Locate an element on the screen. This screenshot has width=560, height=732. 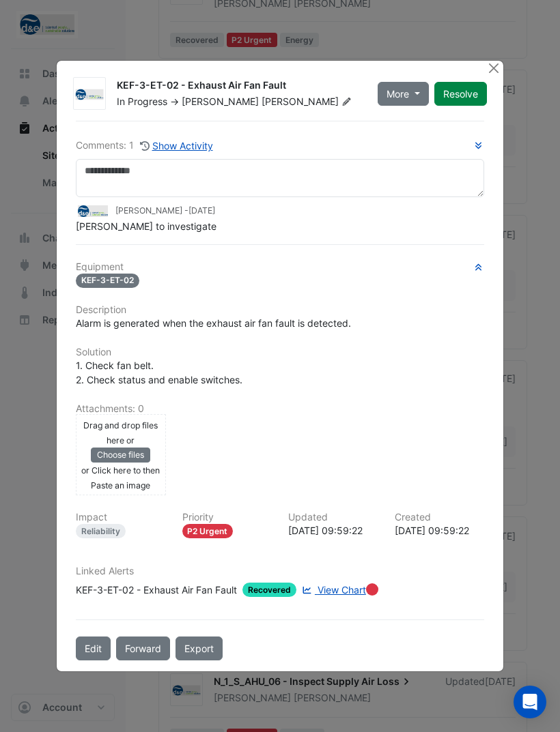
button: Forward is located at coordinates (143, 648).